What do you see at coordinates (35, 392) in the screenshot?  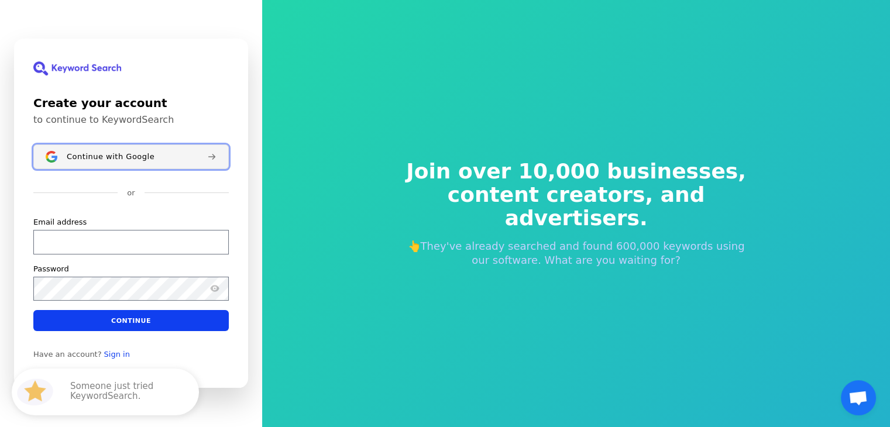 I see `img: HubSpot` at bounding box center [35, 392].